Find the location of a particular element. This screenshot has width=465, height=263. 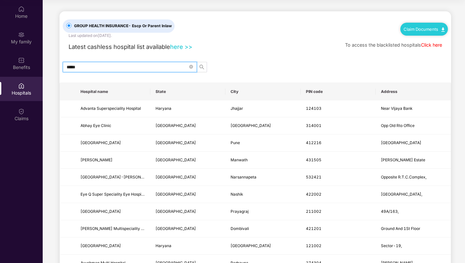

span: Narsannapeta is located at coordinates (244, 177).